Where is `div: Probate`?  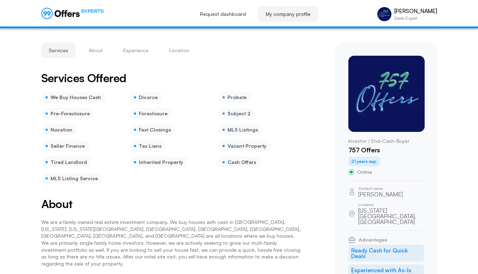 div: Probate is located at coordinates (234, 97).